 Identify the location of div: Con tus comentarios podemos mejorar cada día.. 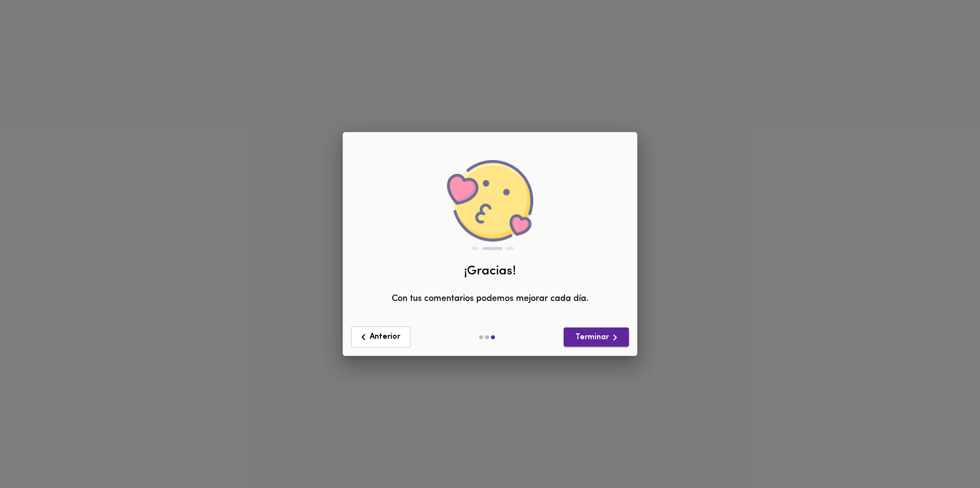
(490, 220).